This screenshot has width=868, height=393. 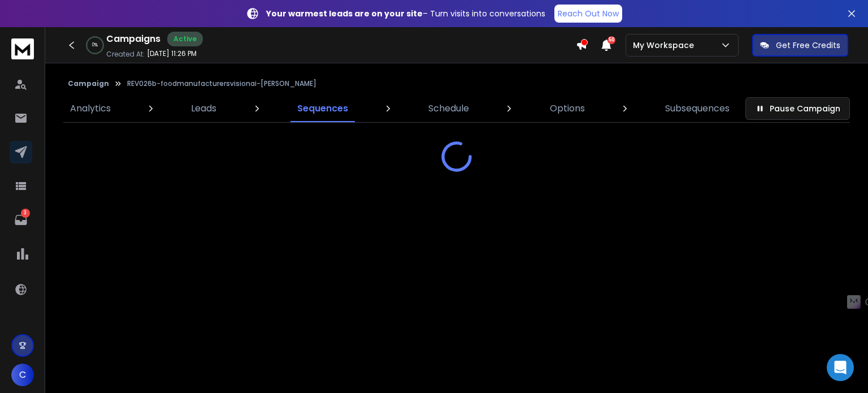 I want to click on div: Active, so click(x=184, y=39).